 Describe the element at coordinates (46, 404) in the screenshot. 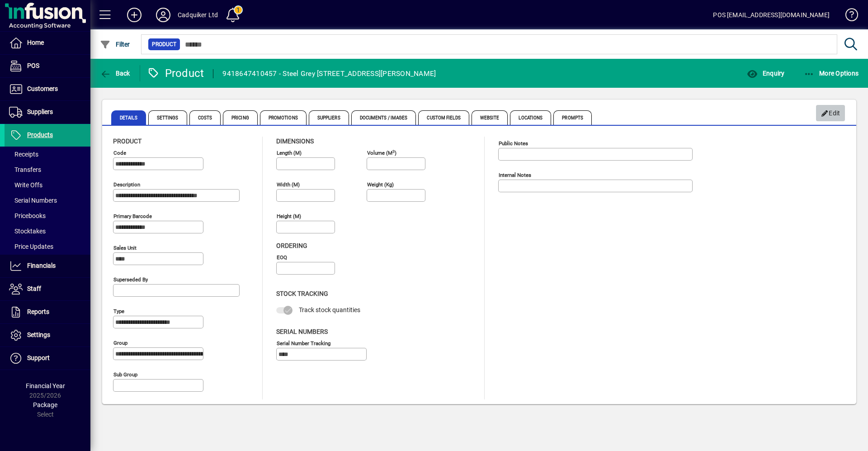

I see `span: Package` at that location.